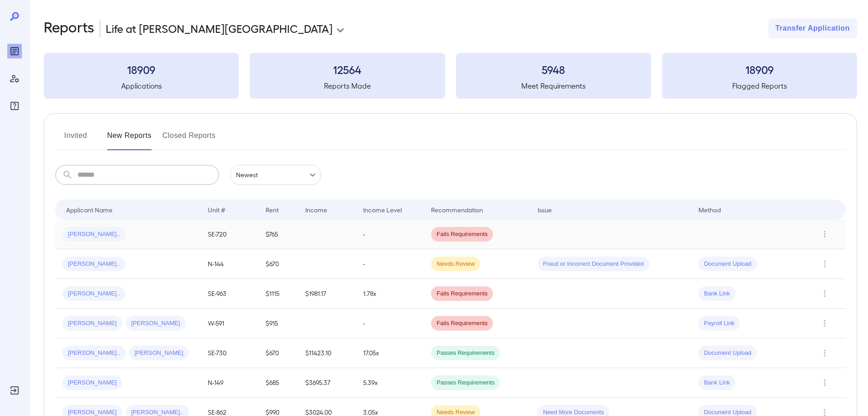  What do you see at coordinates (229, 382) in the screenshot?
I see `td: N-149` at bounding box center [229, 382].